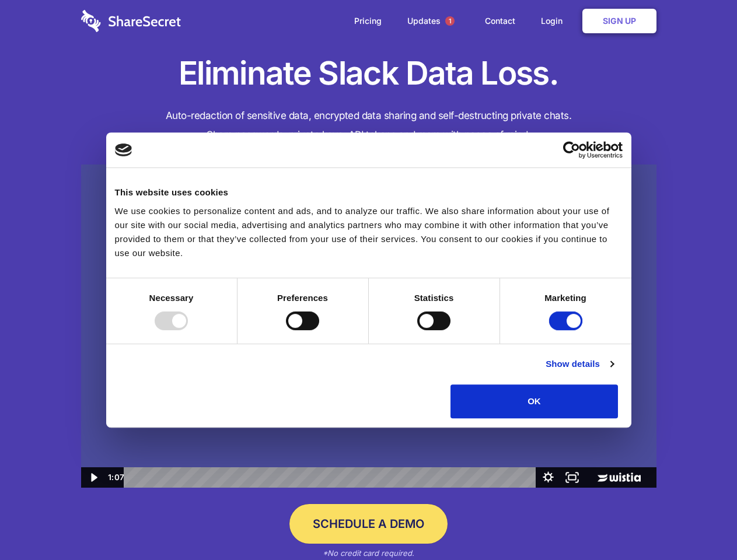 The image size is (737, 560). I want to click on div: We use cookies to personalize content and ads, and to analyze our traffic. We also share informat..., so click(369, 232).